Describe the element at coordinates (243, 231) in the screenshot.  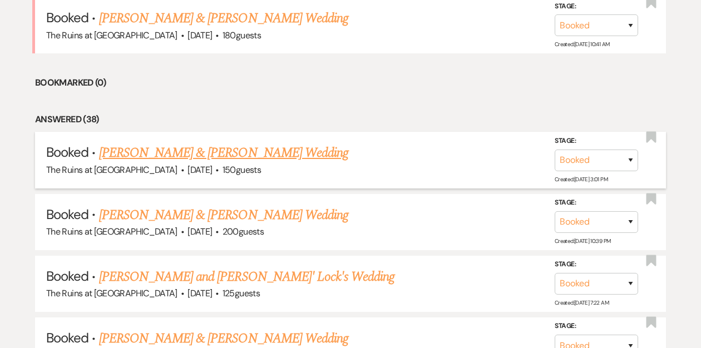
I see `span: 200 guests` at that location.